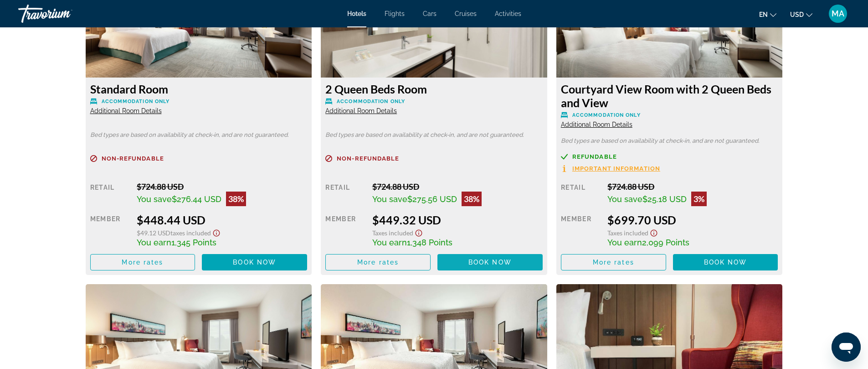  I want to click on span: MA, so click(838, 13).